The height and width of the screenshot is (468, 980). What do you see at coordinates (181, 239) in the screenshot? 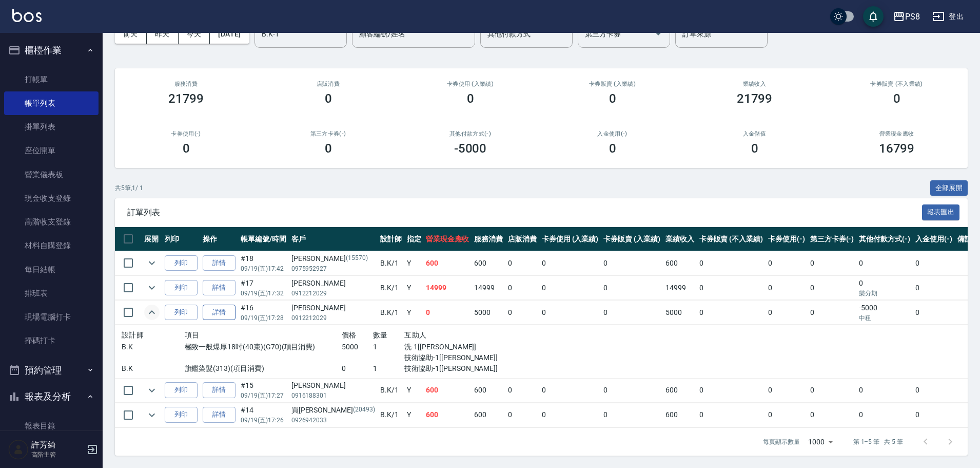
I see `th: 列印` at bounding box center [181, 239].